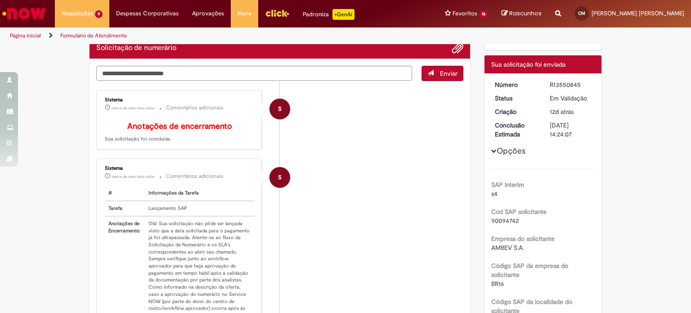 The height and width of the screenshot is (313, 691). Describe the element at coordinates (99, 14) in the screenshot. I see `span: 9` at that location.